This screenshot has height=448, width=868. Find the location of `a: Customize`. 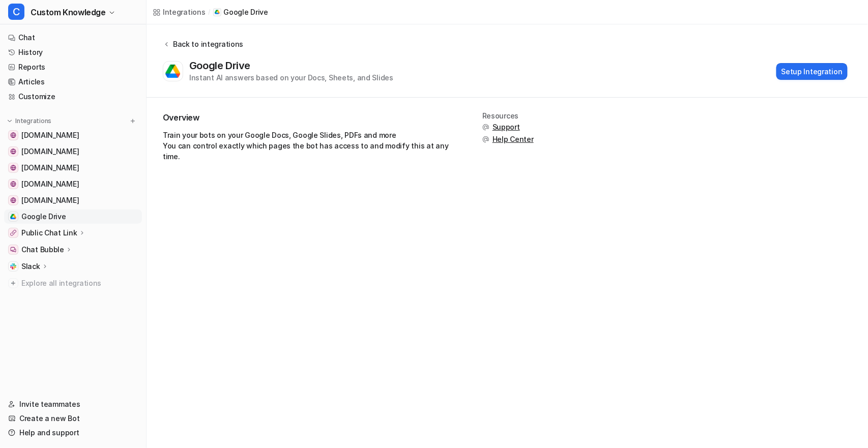

a: Customize is located at coordinates (73, 97).